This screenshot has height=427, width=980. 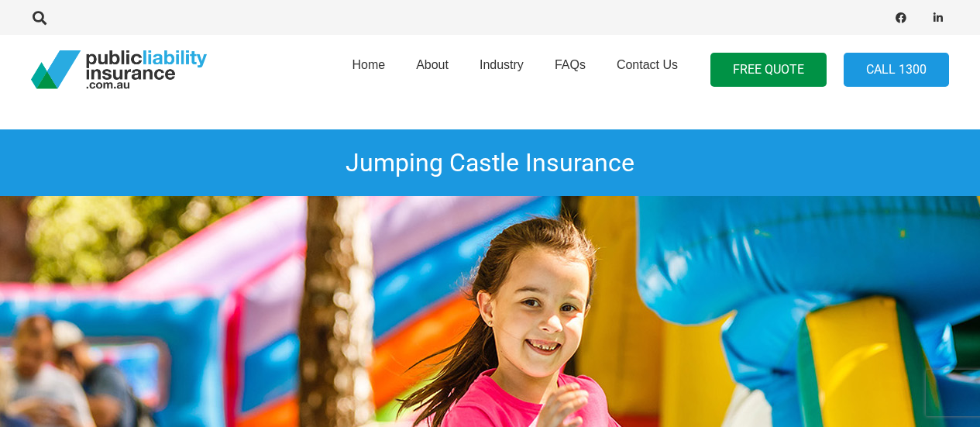 I want to click on span: Home, so click(x=368, y=64).